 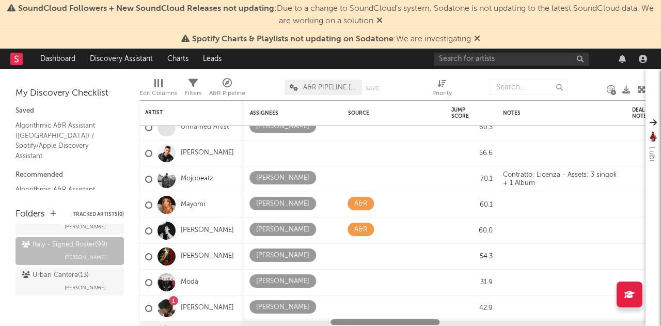 I want to click on a: Leads, so click(x=212, y=59).